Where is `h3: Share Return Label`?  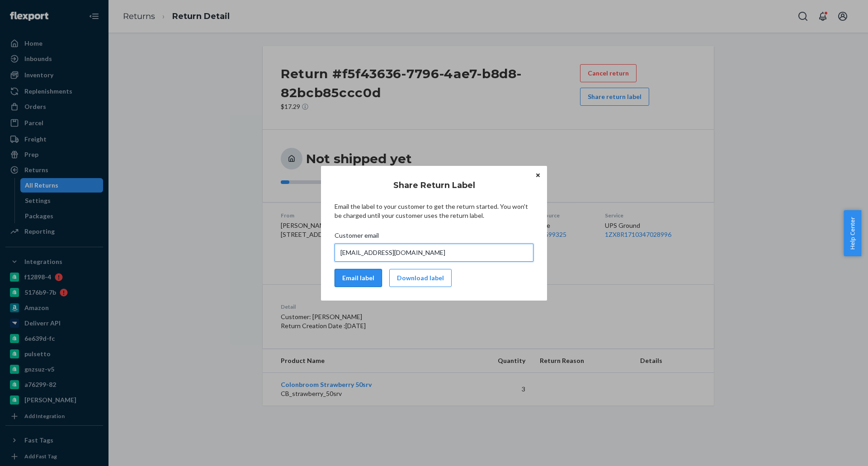 h3: Share Return Label is located at coordinates (434, 185).